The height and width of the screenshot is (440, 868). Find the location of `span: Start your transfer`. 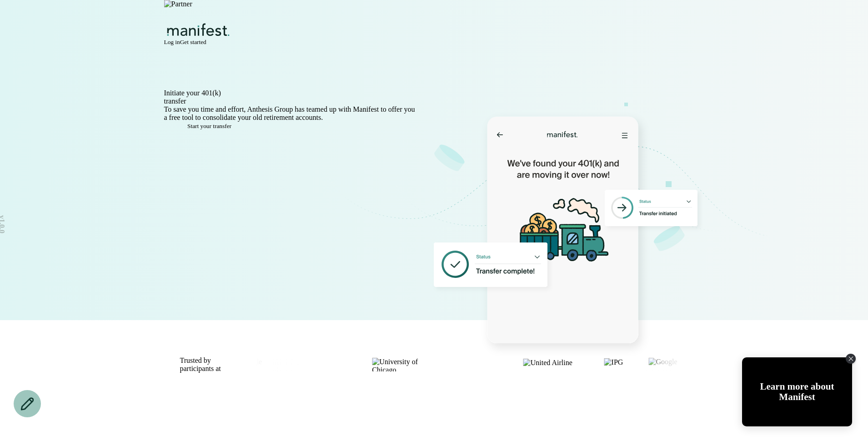

span: Start your transfer is located at coordinates (209, 126).